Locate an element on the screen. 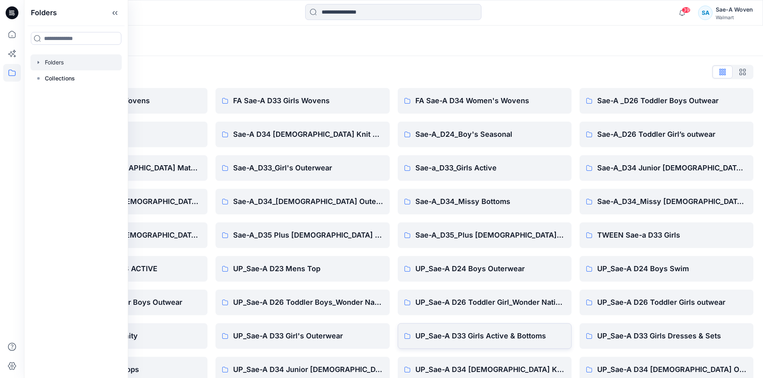 The width and height of the screenshot is (763, 378). p: UP_Sae-A D24 Boys Swim is located at coordinates (672, 269).